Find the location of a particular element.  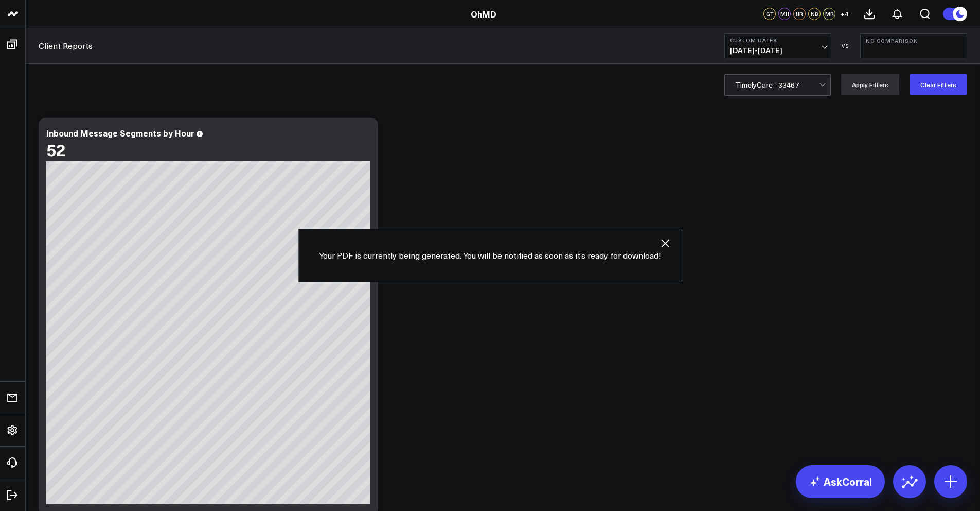

div: NB is located at coordinates (814, 14).